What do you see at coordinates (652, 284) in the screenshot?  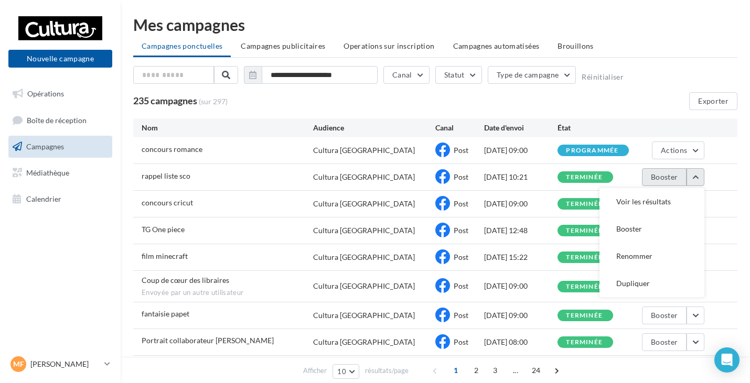 I see `button: Dupliquer` at bounding box center [652, 284].